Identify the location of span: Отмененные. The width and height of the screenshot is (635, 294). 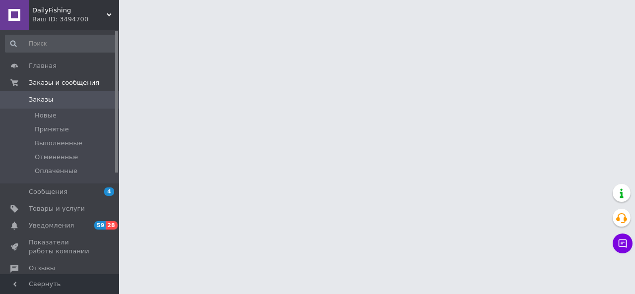
(56, 157).